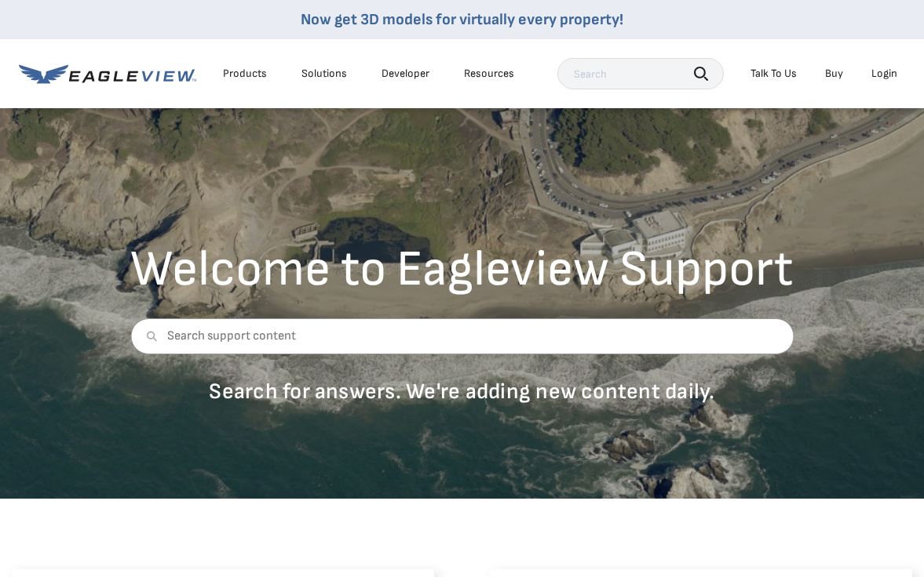 The height and width of the screenshot is (577, 924). What do you see at coordinates (489, 74) in the screenshot?
I see `div: Resources` at bounding box center [489, 74].